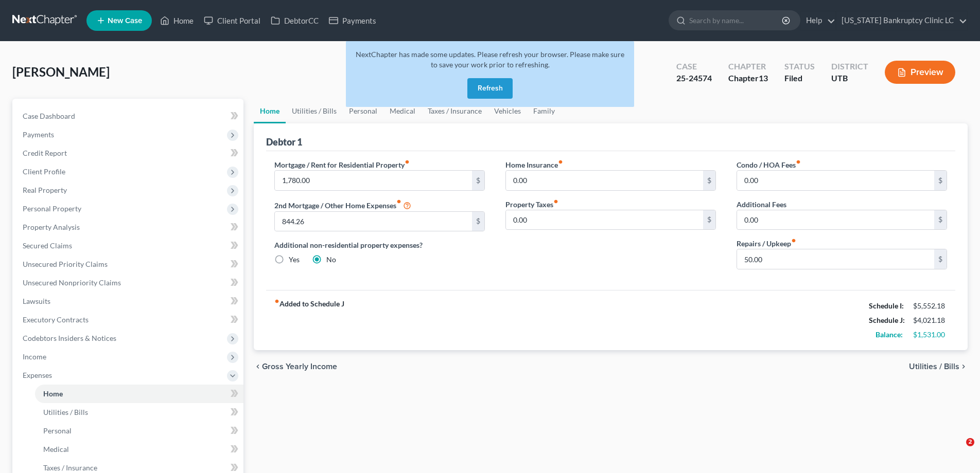 The width and height of the screenshot is (980, 473). What do you see at coordinates (490, 59) in the screenshot?
I see `span: NextChapter has made some updates. Please refresh your browser. Please make sure to save your wor...` at bounding box center [490, 59].